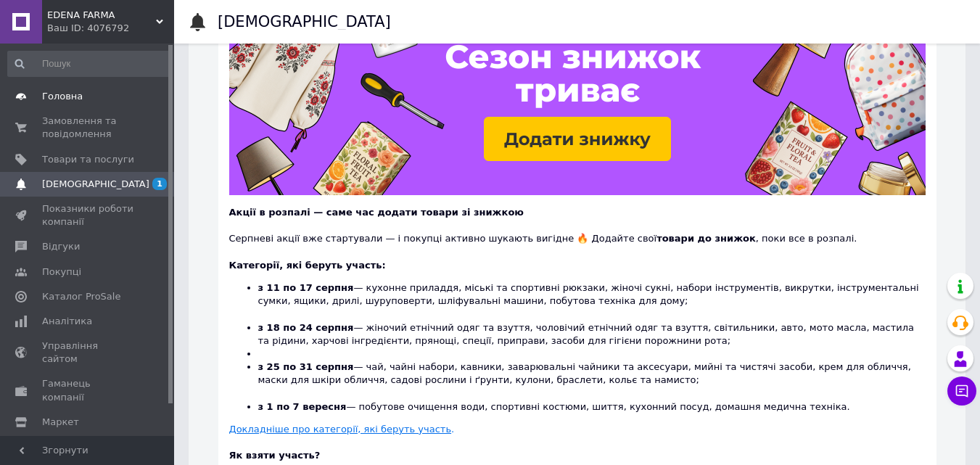 The image size is (980, 465). I want to click on b: товари до знижок, so click(706, 238).